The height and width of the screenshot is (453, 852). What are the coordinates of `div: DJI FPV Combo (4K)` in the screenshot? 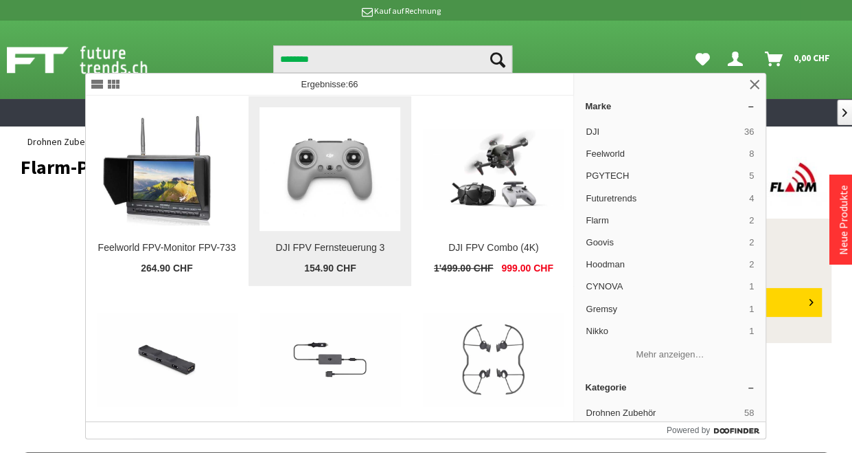 It's located at (493, 248).